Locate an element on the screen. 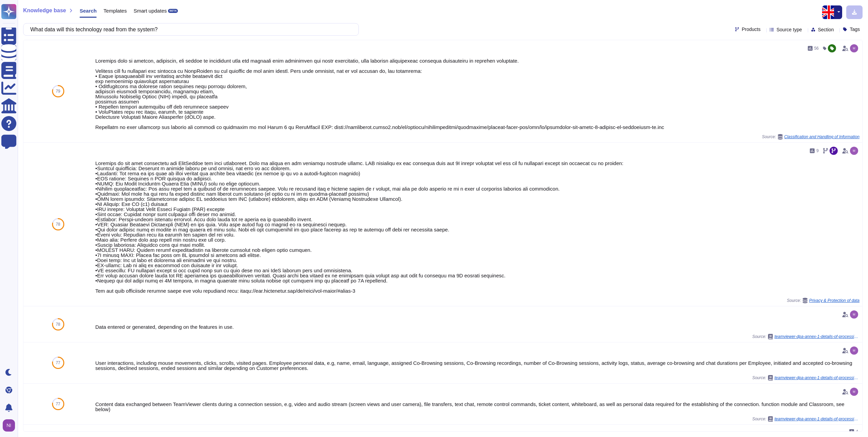 Image resolution: width=868 pixels, height=437 pixels. span: Templates is located at coordinates (115, 11).